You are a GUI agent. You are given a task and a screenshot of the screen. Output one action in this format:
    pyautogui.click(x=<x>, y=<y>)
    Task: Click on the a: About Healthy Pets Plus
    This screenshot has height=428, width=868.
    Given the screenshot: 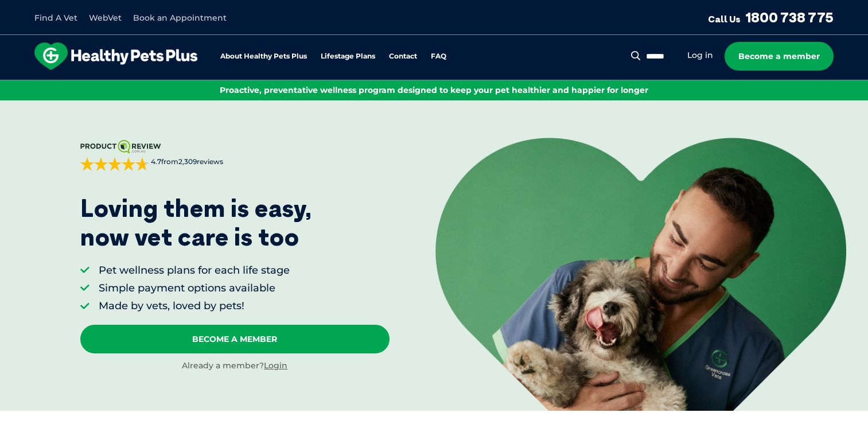 What is the action you would take?
    pyautogui.click(x=264, y=56)
    